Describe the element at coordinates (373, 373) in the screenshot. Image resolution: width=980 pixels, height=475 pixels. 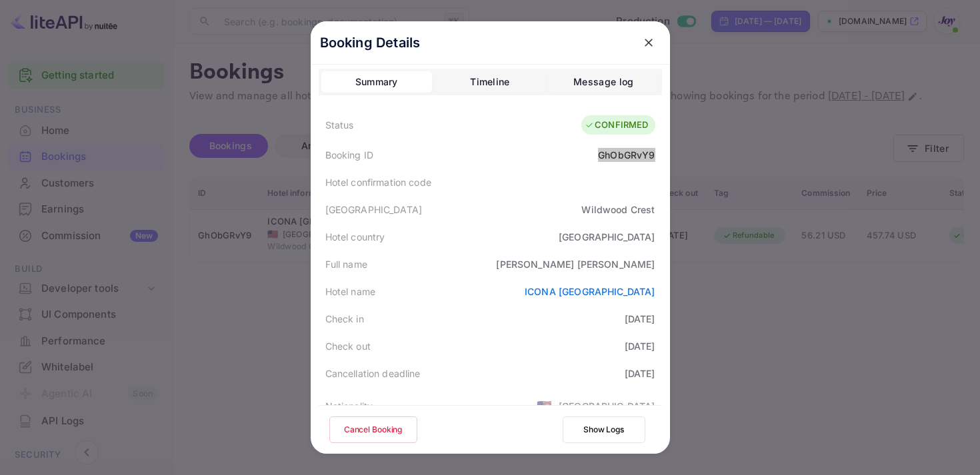
I see `div: Cancellation deadline` at that location.